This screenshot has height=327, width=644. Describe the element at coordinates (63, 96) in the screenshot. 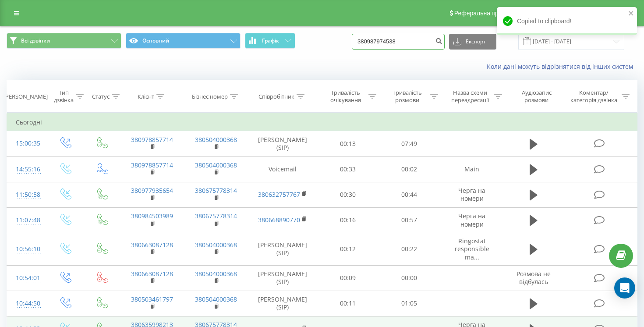

I see `div: Тип дзвінка` at that location.